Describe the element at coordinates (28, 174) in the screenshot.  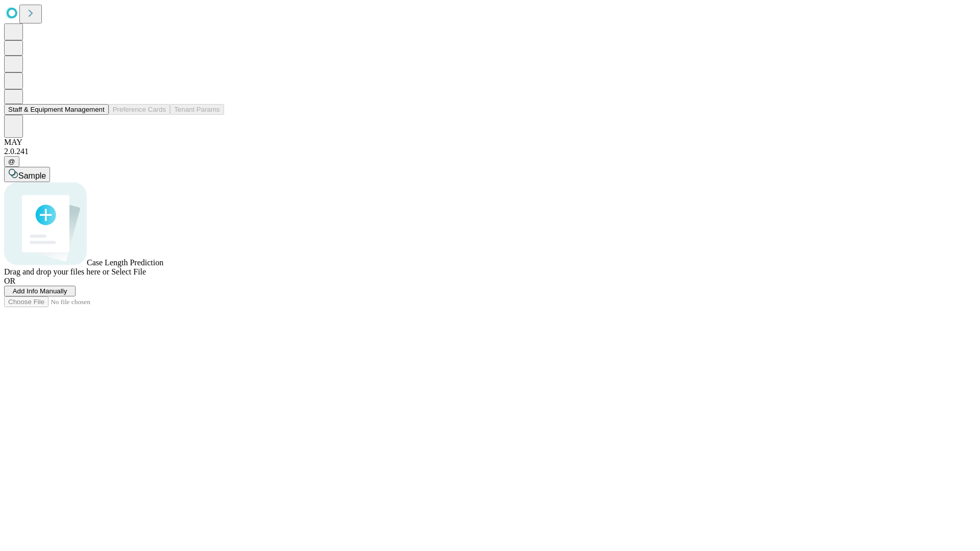
I see `button: Sample` at that location.